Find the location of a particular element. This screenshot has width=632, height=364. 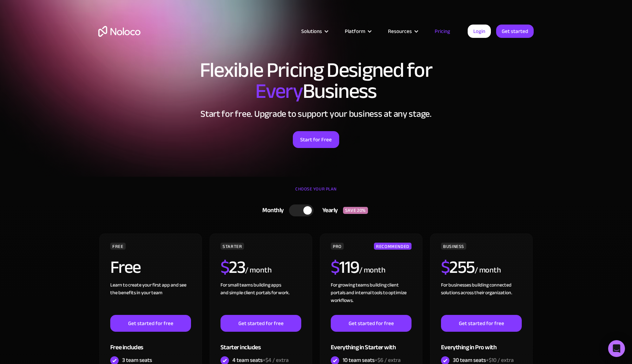

div: STARTER is located at coordinates (232, 246).